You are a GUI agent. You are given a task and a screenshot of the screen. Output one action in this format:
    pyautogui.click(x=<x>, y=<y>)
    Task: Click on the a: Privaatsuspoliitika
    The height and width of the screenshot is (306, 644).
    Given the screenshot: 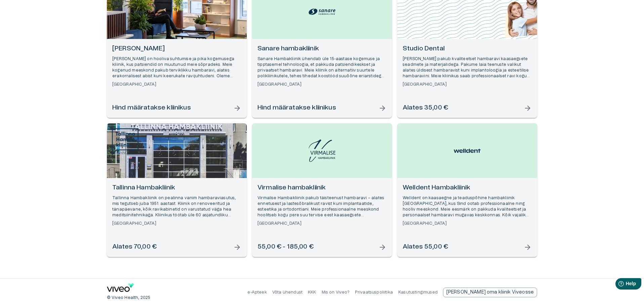 What is the action you would take?
    pyautogui.click(x=374, y=292)
    